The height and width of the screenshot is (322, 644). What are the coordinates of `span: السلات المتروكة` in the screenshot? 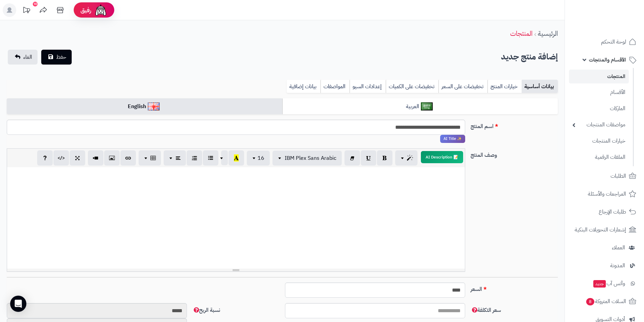 It's located at (606, 302).